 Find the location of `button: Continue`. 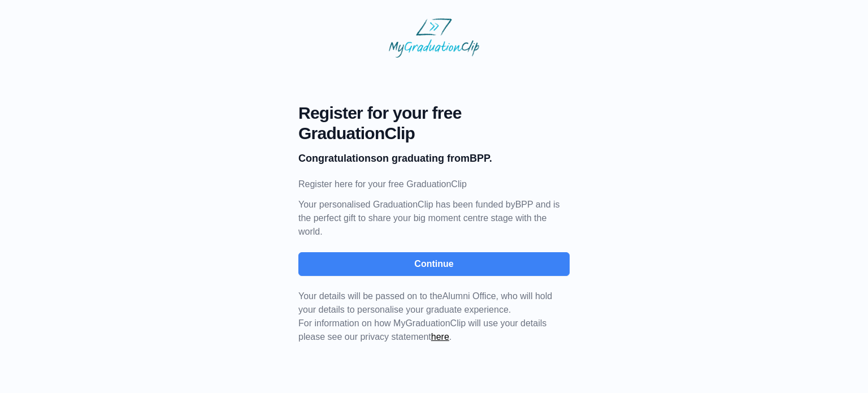

button: Continue is located at coordinates (434, 264).